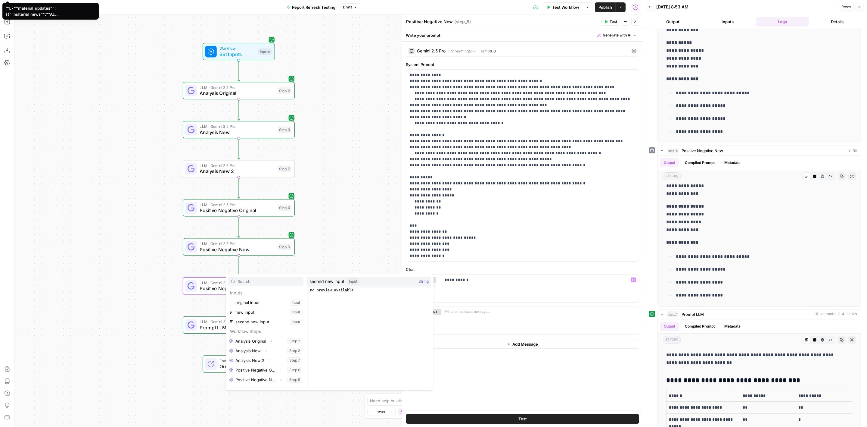 The image size is (867, 427). What do you see at coordinates (51, 11) in the screenshot?
I see `div: "1. {""material_updates"":[{""material_news"":""Ac...` at bounding box center [51, 11].